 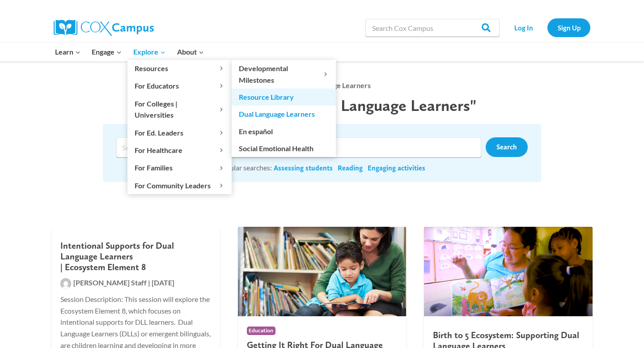 What do you see at coordinates (433, 28) in the screenshot?
I see `input: Search Cox Campus` at bounding box center [433, 28].